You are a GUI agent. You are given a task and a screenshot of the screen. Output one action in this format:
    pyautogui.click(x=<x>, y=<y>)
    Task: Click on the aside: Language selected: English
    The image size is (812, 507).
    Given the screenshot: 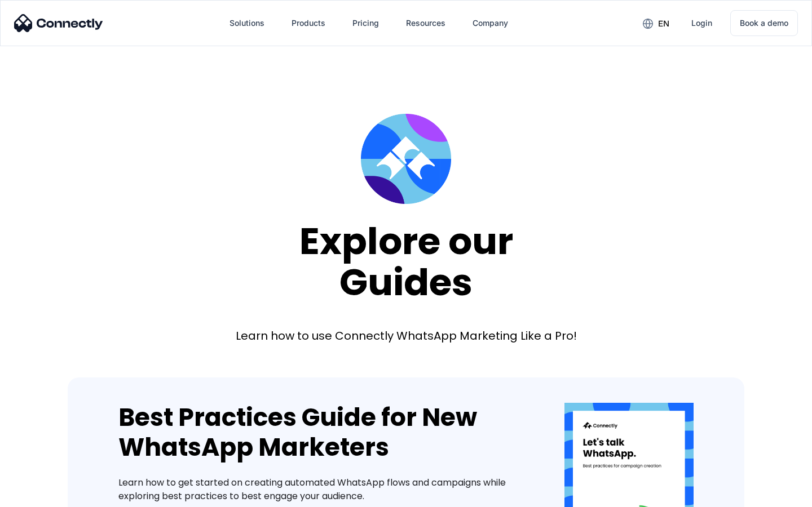 What is the action you would take?
    pyautogui.click(x=39, y=496)
    